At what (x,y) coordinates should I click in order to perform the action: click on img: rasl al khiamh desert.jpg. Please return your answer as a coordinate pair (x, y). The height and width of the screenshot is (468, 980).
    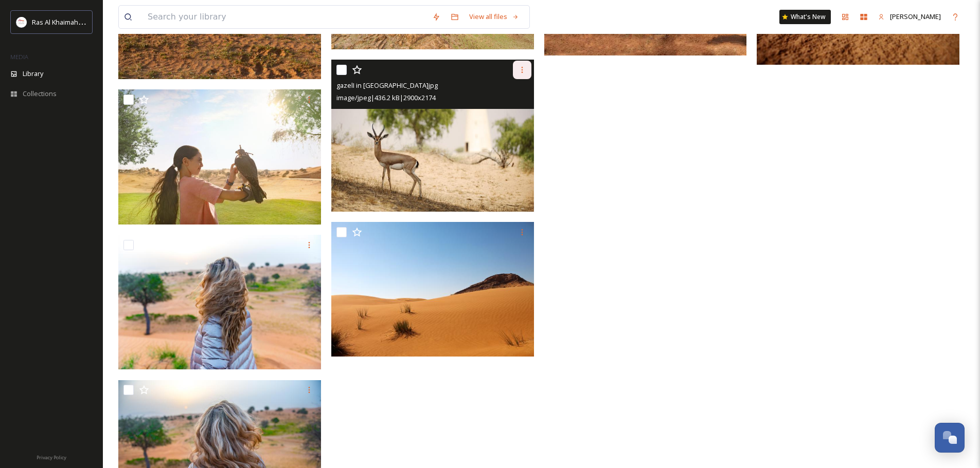
    Looking at the image, I should click on (433, 289).